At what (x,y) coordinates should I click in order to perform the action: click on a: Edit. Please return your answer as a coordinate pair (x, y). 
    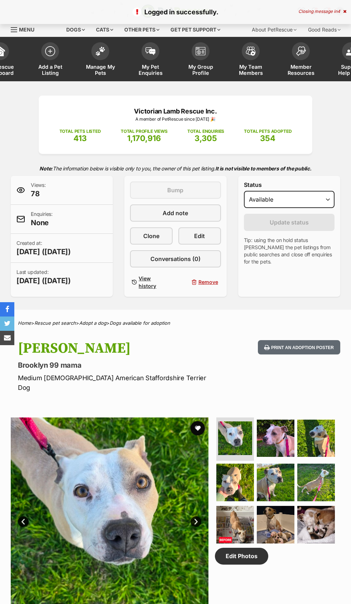
    Looking at the image, I should click on (200, 236).